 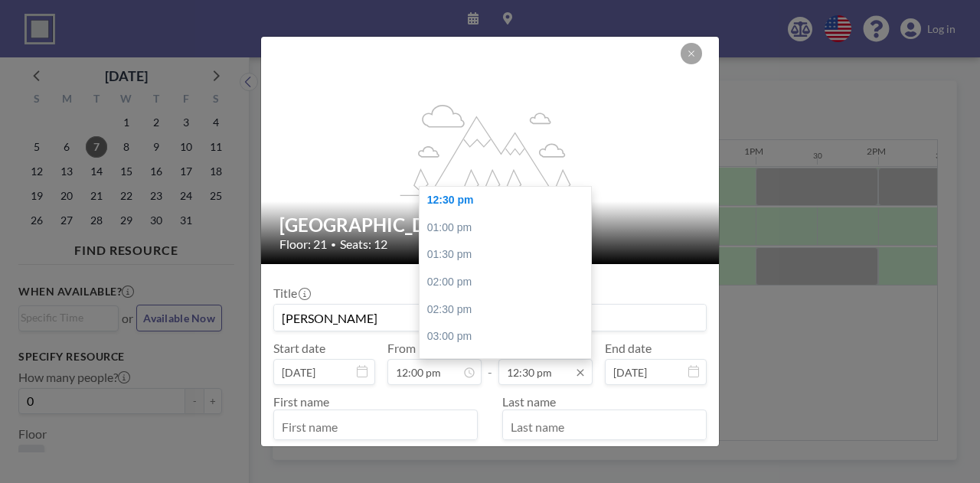 I want to click on label: Start date, so click(x=300, y=348).